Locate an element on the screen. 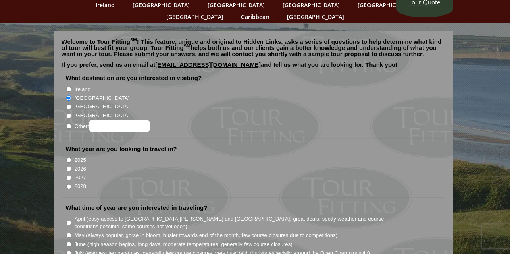 Image resolution: width=510 pixels, height=254 pixels. label: What destination are you interested in visiting? is located at coordinates (134, 78).